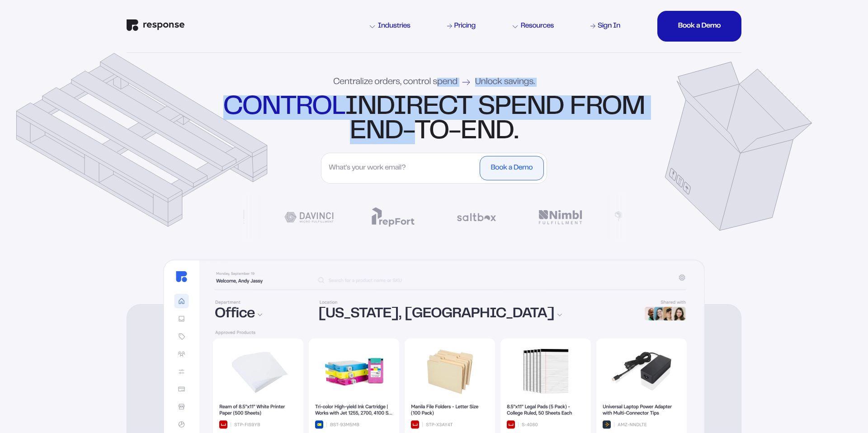  Describe the element at coordinates (533, 26) in the screenshot. I see `div: Resources` at that location.